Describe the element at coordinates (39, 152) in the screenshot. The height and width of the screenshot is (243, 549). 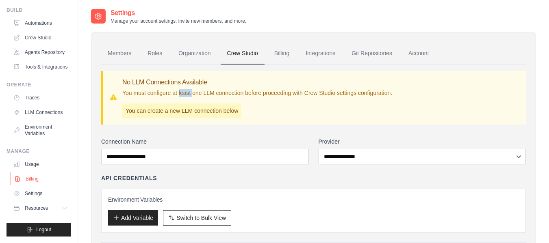
I see `div: Manage` at that location.